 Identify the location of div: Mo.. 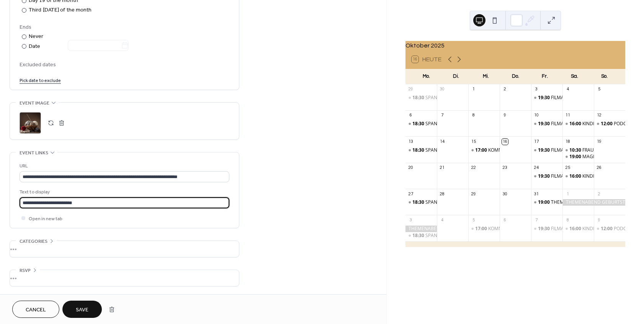
(426, 77).